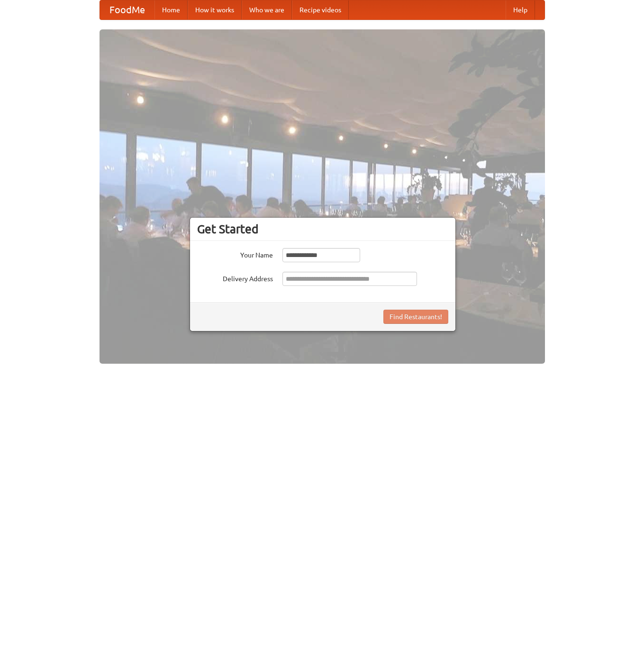 This screenshot has height=671, width=644. Describe the element at coordinates (235, 277) in the screenshot. I see `label: Delivery Address` at that location.